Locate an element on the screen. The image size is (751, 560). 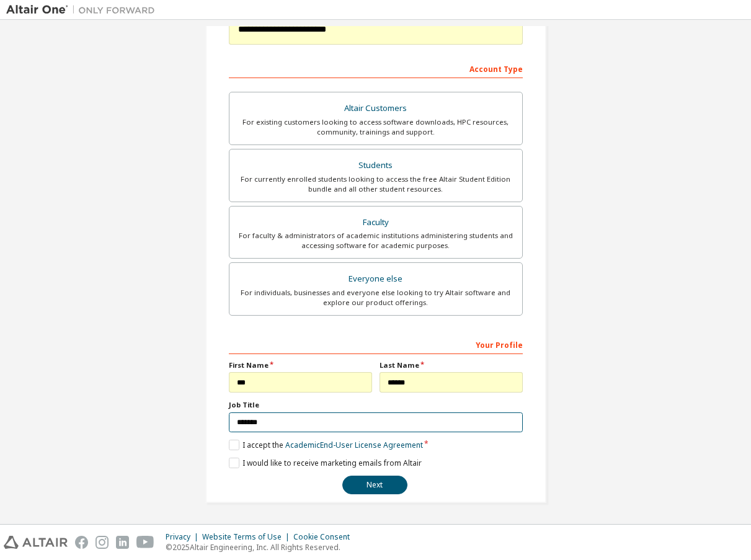
label: I accept the is located at coordinates (326, 445).